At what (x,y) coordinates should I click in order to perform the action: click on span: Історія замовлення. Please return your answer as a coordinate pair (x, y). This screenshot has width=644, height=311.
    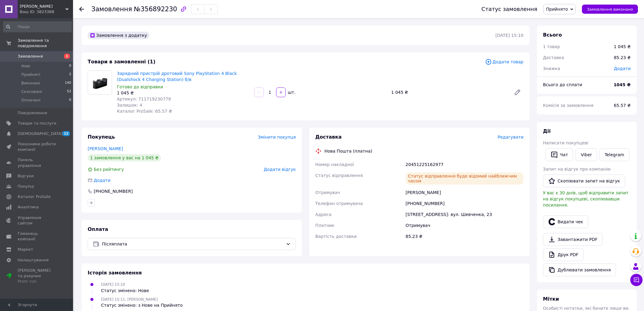
    Looking at the image, I should click on (115, 273).